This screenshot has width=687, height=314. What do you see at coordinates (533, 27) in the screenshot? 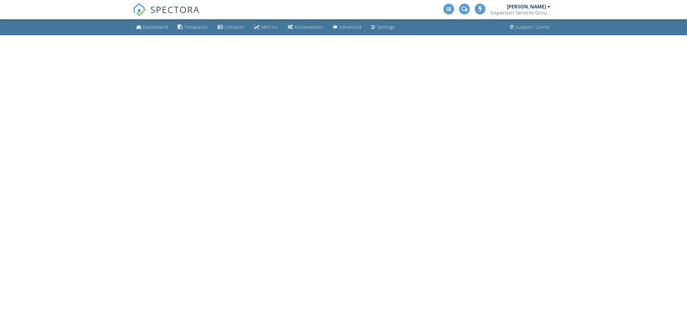
I see `div: Support Center` at bounding box center [533, 27].